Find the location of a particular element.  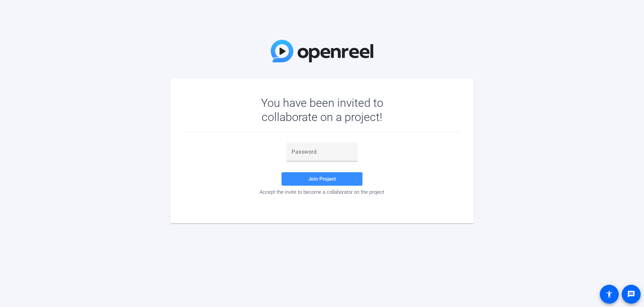

img: OpenReel Logo is located at coordinates (322, 51).